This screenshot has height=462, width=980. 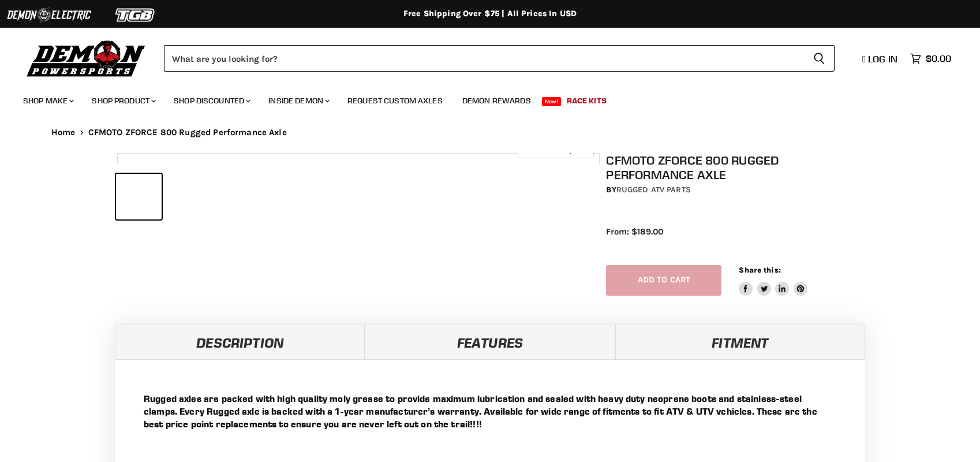 What do you see at coordinates (773, 280) in the screenshot?
I see `aside: Share this:` at bounding box center [773, 280].